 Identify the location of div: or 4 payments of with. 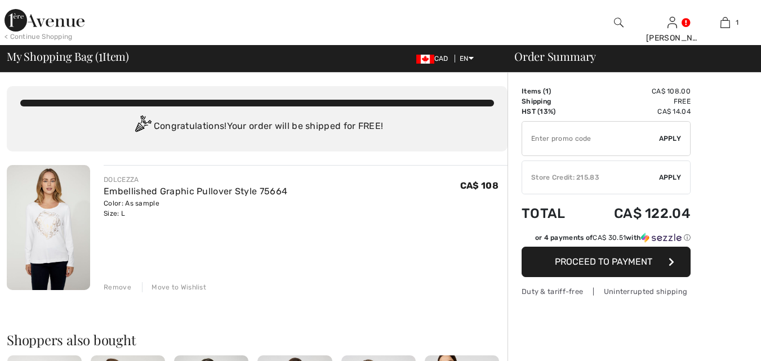
(613, 238).